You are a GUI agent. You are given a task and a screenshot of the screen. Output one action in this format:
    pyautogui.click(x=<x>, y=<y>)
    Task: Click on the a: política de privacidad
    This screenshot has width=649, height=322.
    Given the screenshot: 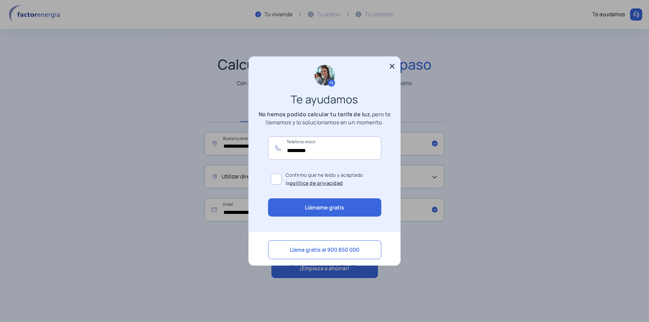 What is the action you would take?
    pyautogui.click(x=316, y=183)
    